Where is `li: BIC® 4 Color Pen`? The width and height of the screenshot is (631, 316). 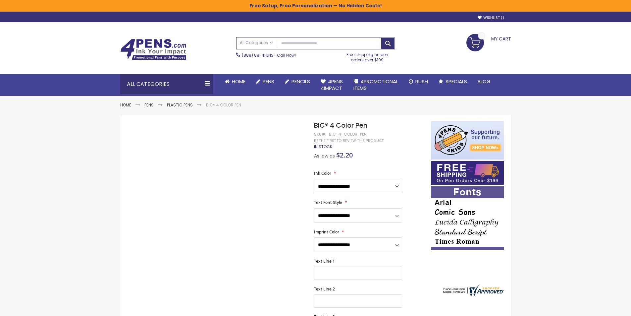
li: BIC® 4 Color Pen is located at coordinates (224, 105).